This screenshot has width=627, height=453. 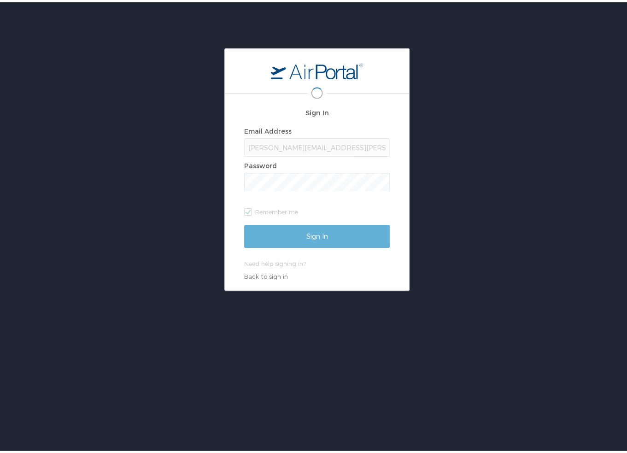 What do you see at coordinates (266, 274) in the screenshot?
I see `a: Back to sign in` at bounding box center [266, 274].